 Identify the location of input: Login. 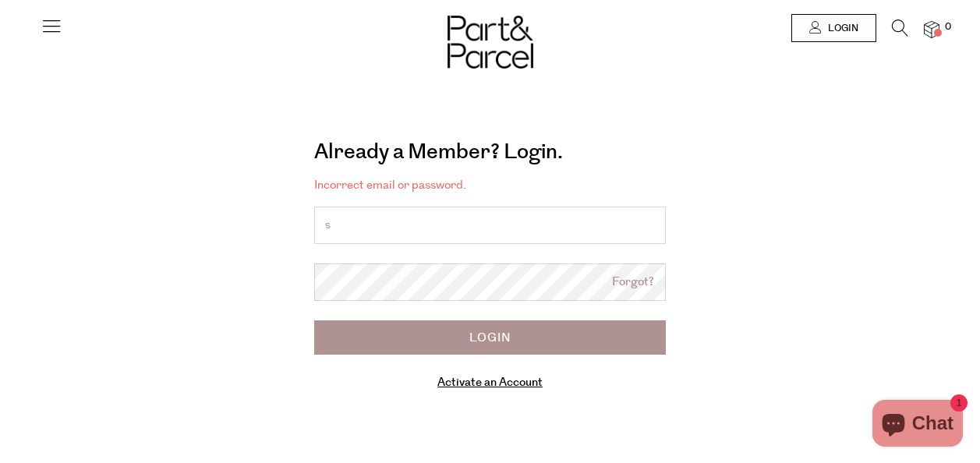
(489, 338).